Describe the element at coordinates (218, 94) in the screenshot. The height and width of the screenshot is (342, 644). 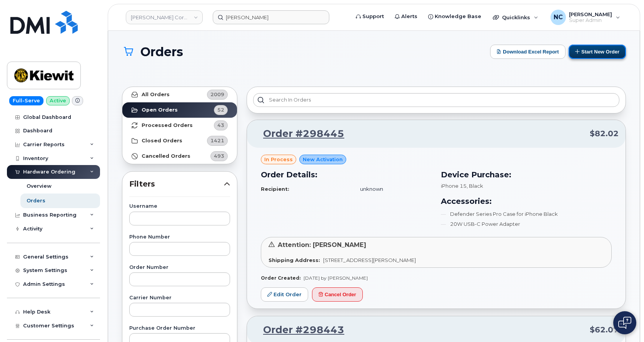
I see `span: 2009` at that location.